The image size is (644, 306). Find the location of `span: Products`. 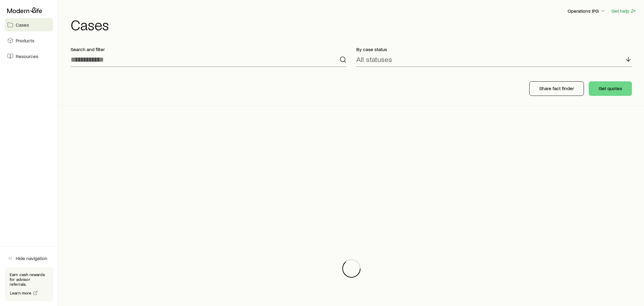

span: Products is located at coordinates (25, 40).